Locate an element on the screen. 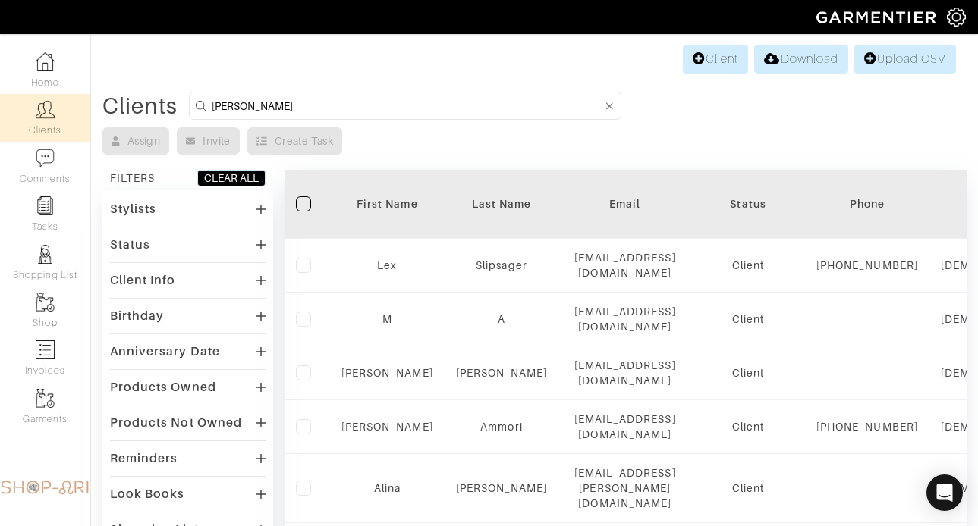 Image resolution: width=978 pixels, height=526 pixels. img: orders-icon-0abe47150d42831381b5fb84f609e132dff9fe21cb692f30cb5eec754e2cba89.png is located at coordinates (45, 350).